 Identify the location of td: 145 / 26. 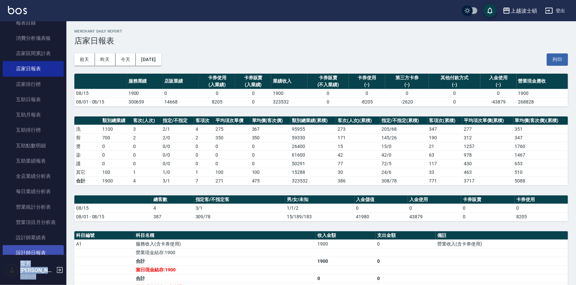
(404, 138).